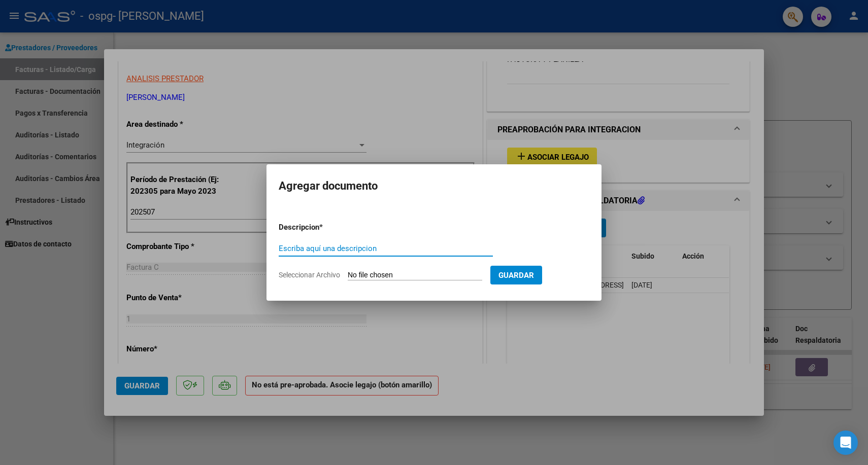 This screenshot has width=868, height=465. Describe the element at coordinates (516, 275) in the screenshot. I see `button: Guardar` at that location.